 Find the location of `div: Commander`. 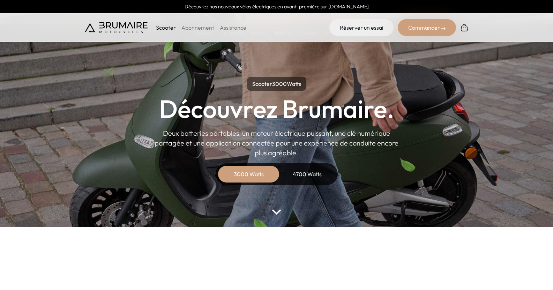

div: Commander is located at coordinates (427, 28).